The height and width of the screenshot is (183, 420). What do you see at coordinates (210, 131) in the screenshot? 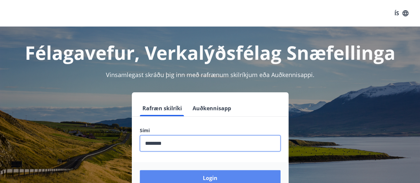
I see `label: Sími` at bounding box center [210, 131].